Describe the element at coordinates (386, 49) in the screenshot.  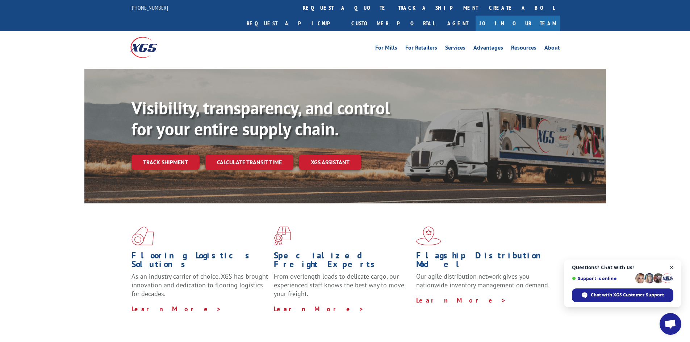
I see `a: For Mills` at that location.